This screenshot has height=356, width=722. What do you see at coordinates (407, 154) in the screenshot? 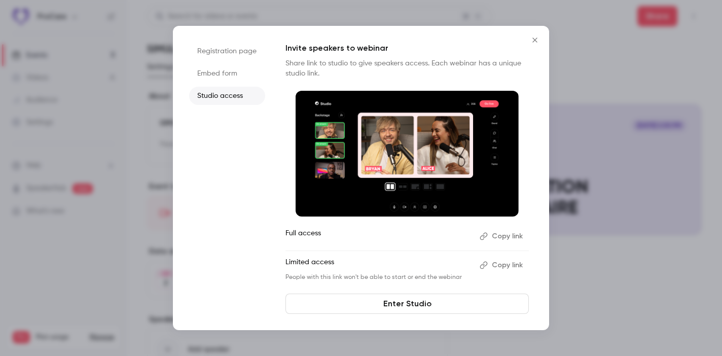
I see `img: Invite speakers to webinar` at bounding box center [407, 154].